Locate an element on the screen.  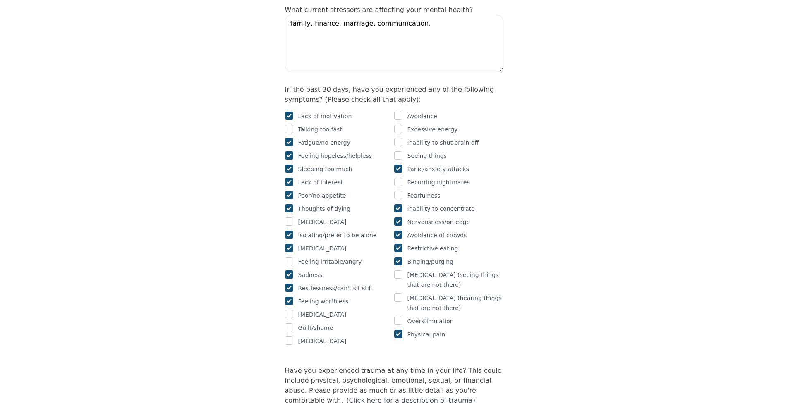
p: Avoidance is located at coordinates (422, 116).